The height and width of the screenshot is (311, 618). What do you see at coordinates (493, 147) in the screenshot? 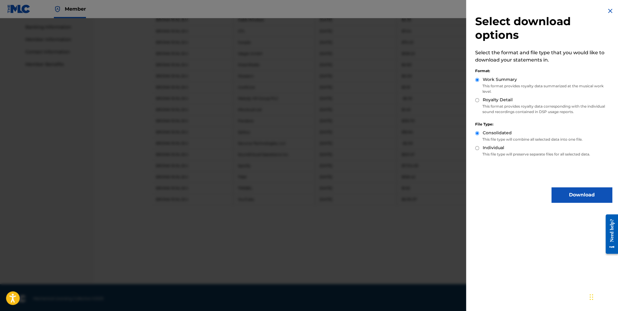
I see `label: Individual` at bounding box center [493, 147].